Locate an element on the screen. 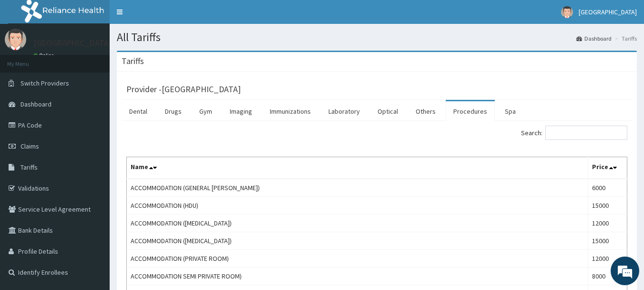  th: Name is located at coordinates (358, 168).